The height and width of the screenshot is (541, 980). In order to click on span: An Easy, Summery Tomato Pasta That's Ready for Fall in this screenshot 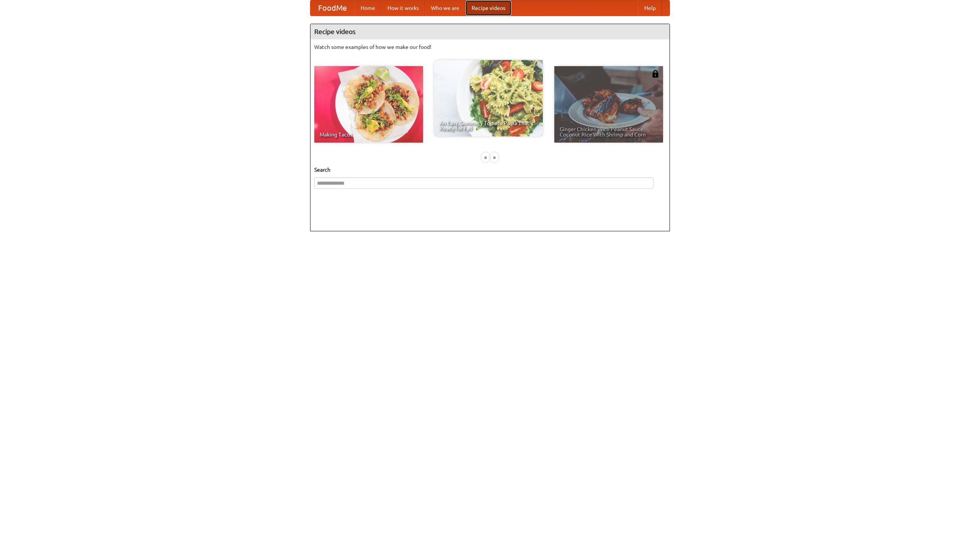, I will do `click(488, 126)`.